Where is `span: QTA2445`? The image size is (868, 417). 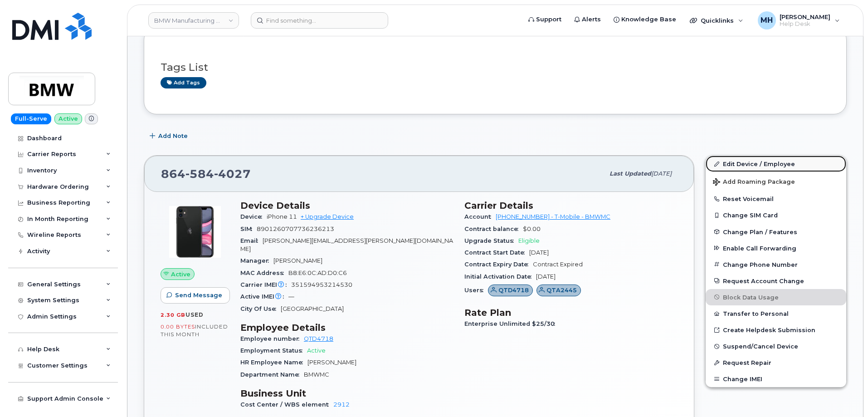
span: QTA2445 is located at coordinates (562, 290).